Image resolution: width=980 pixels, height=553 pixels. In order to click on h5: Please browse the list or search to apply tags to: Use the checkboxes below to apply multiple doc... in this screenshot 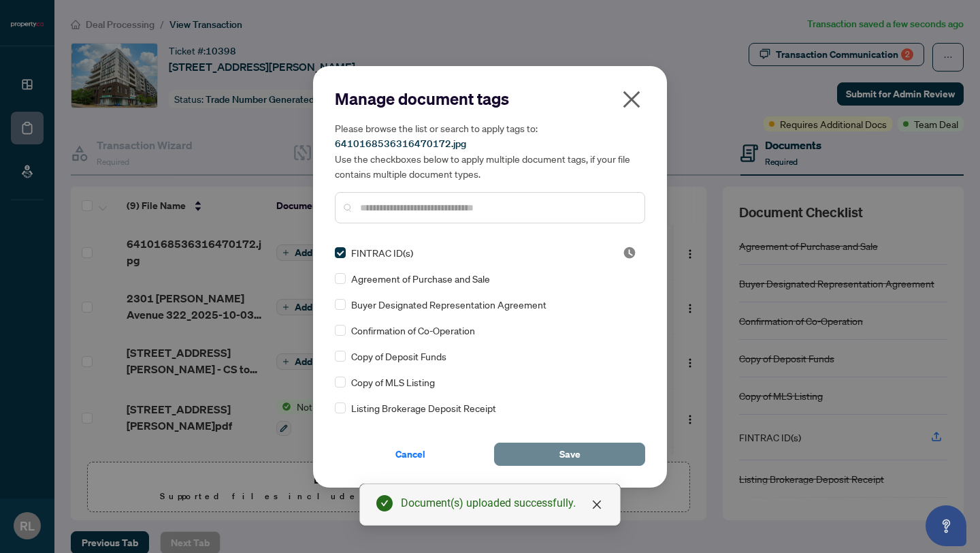, I will do `click(490, 151)`.